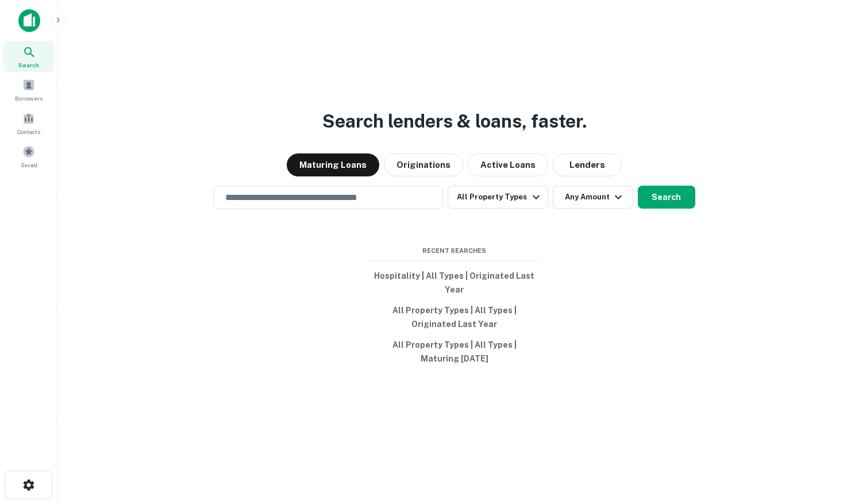 The width and height of the screenshot is (851, 504). Describe the element at coordinates (29, 98) in the screenshot. I see `span: Borrowers` at that location.